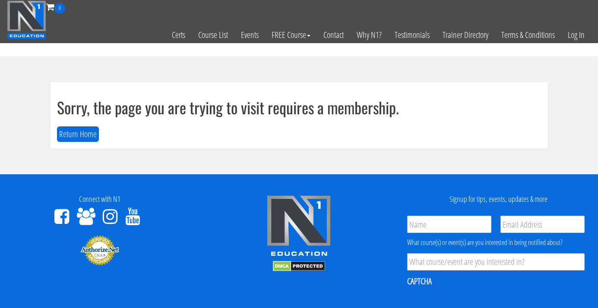  What do you see at coordinates (496, 262) in the screenshot?
I see `input: What course/event are you interested in?` at bounding box center [496, 262].